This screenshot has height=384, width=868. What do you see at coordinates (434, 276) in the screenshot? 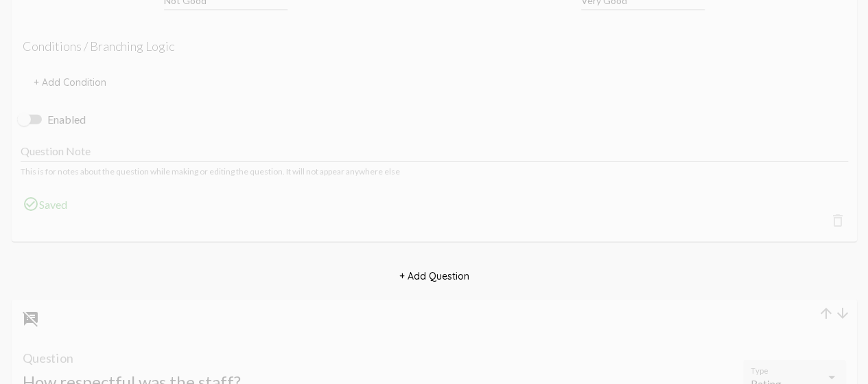
I see `span: + Add Question` at bounding box center [434, 276].